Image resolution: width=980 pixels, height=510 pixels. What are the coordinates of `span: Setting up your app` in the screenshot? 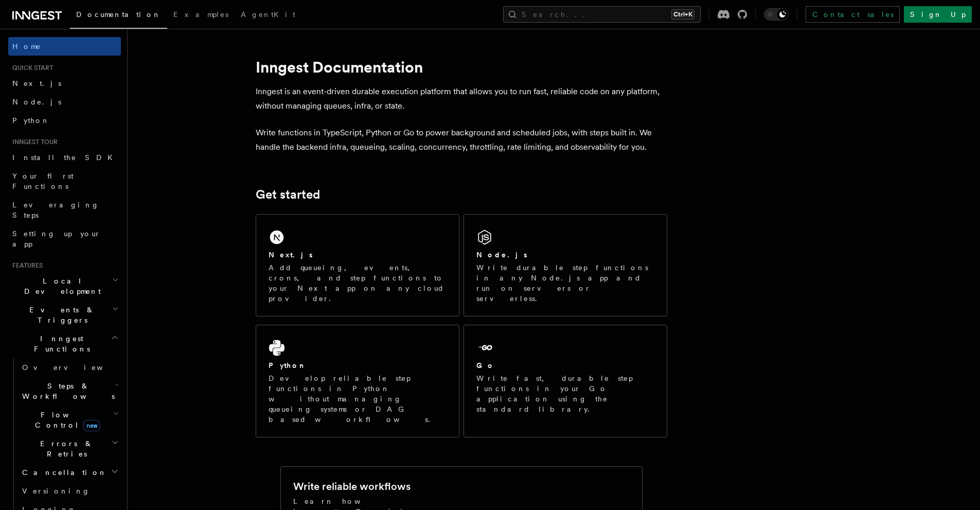 It's located at (57, 239).